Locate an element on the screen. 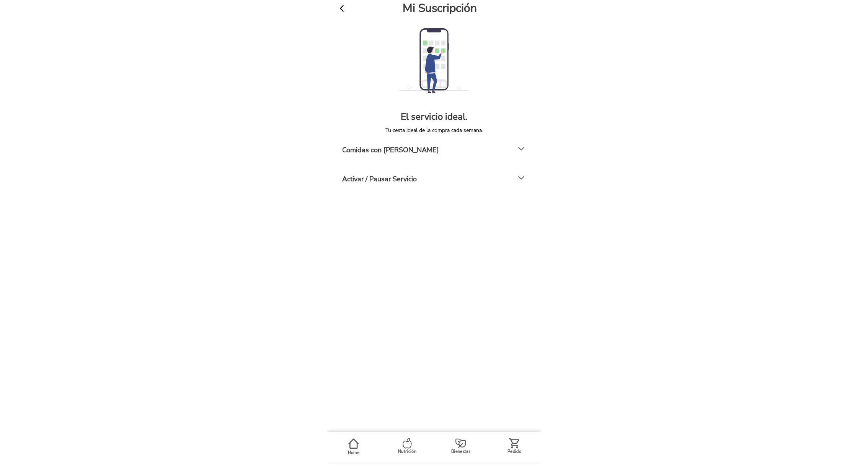 Image resolution: width=868 pixels, height=472 pixels. ion-label: Home is located at coordinates (353, 453).